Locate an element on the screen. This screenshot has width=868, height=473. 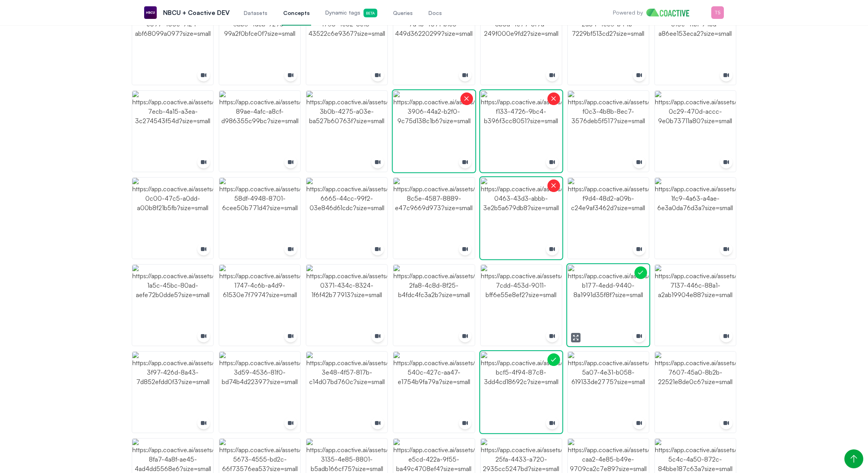
img: https://app.coactive.ai/assets/ui/images/coactive/olympics_winter_1743623952641/d383087d-8c5e-458... is located at coordinates (434, 218).